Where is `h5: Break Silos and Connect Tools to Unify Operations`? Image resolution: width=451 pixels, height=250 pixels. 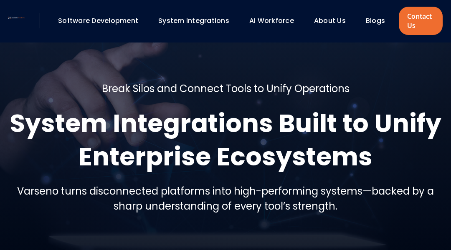
h5: Break Silos and Connect Tools to Unify Operations is located at coordinates (225, 89).